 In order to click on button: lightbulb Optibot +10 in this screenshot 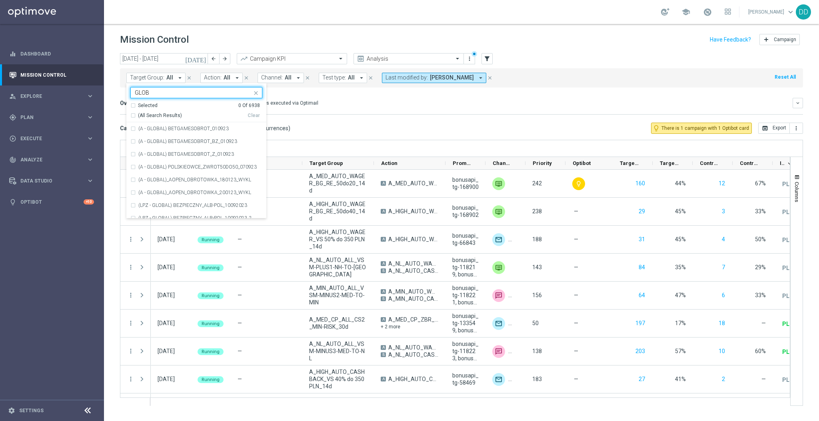, I will do `click(52, 202)`.